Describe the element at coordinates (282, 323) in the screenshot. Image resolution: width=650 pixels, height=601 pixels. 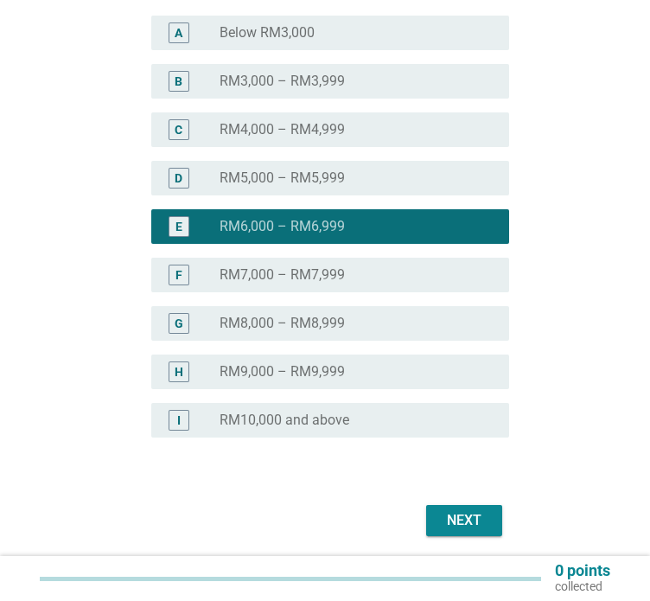
I see `label: RM8,000 – RM8,999` at that location.